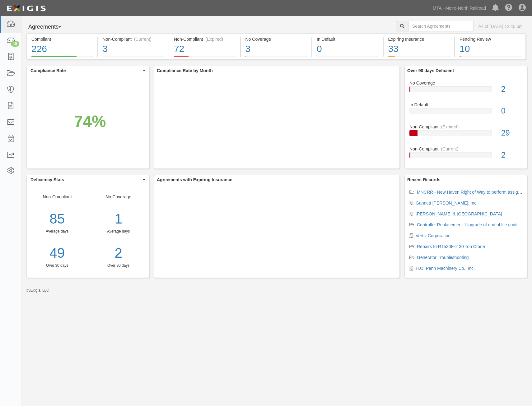 The image size is (532, 406). Describe the element at coordinates (419, 58) in the screenshot. I see `a: Expiring Insurance33` at that location.